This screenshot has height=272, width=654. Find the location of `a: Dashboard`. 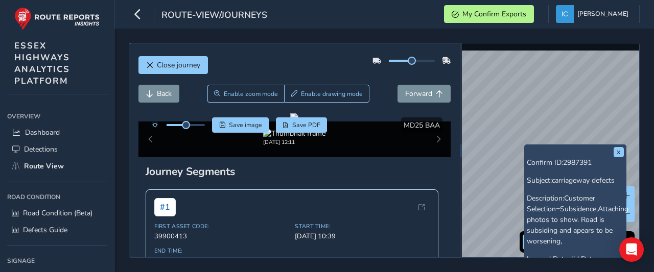

a: Dashboard is located at coordinates (57, 132).